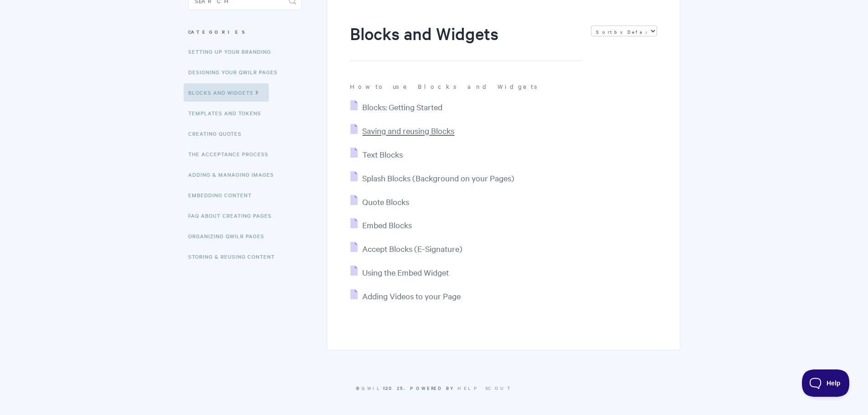  I want to click on a: Blocks and Widgets, so click(226, 93).